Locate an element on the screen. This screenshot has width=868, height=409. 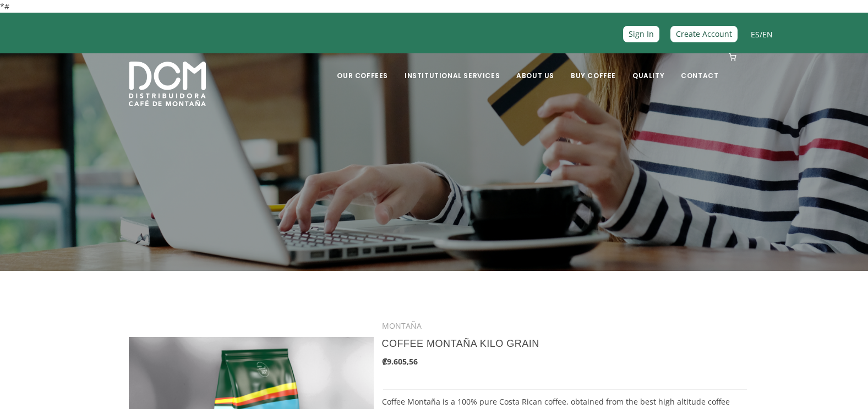
a: Our Coffees is located at coordinates (362, 67).